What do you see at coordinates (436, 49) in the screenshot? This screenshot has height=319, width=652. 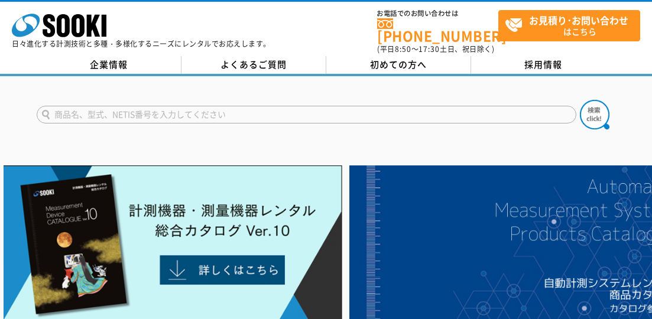 I see `span: (平日 ～ 土日、祝日除く)` at bounding box center [436, 49].